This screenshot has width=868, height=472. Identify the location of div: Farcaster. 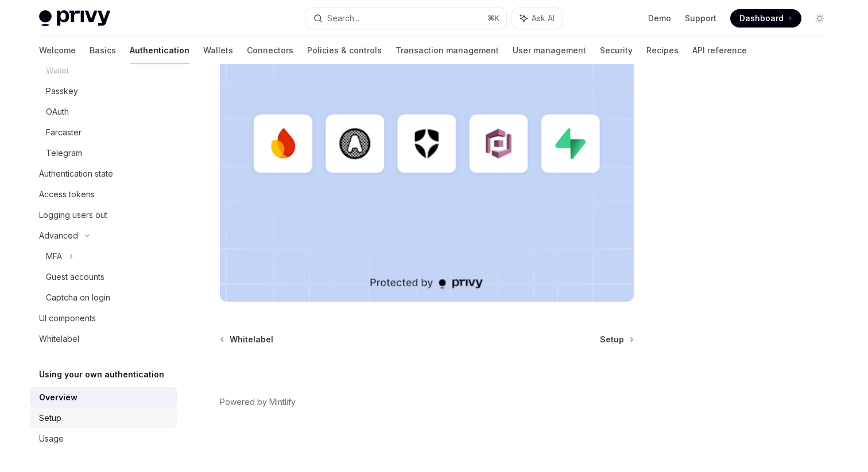
(64, 133).